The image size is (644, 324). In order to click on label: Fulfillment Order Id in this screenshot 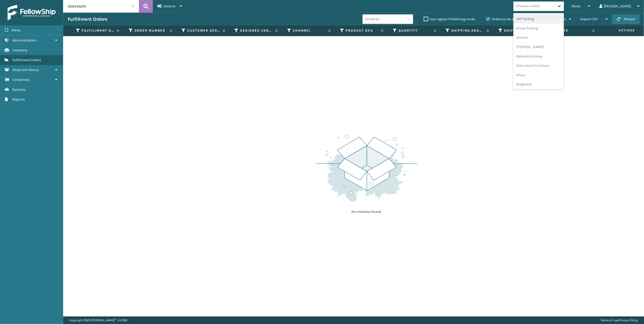, I will do `click(98, 31)`.